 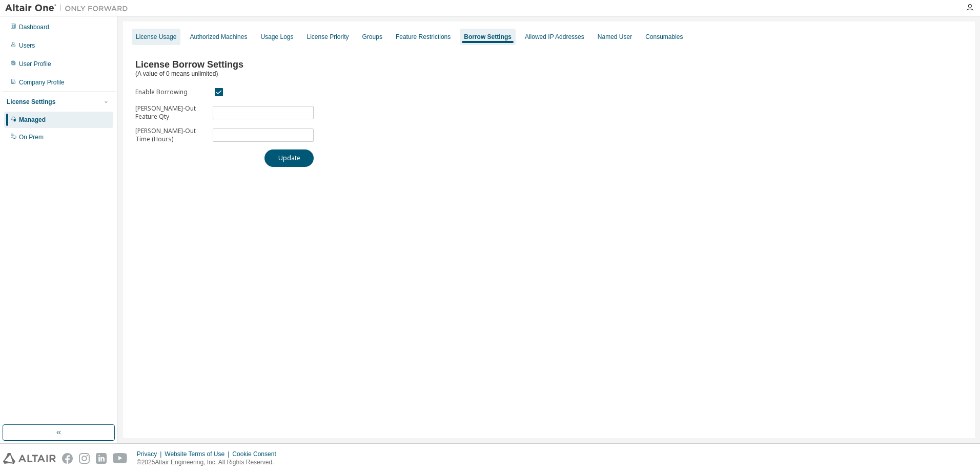 I want to click on img: instagram.svg, so click(x=84, y=459).